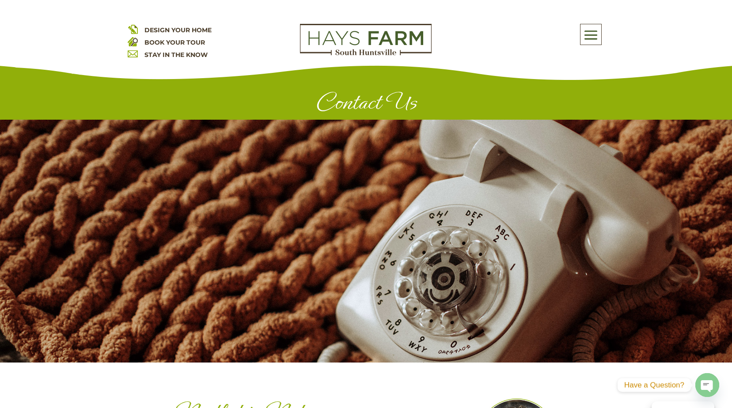  What do you see at coordinates (366, 40) in the screenshot?
I see `img: Logo` at bounding box center [366, 40].